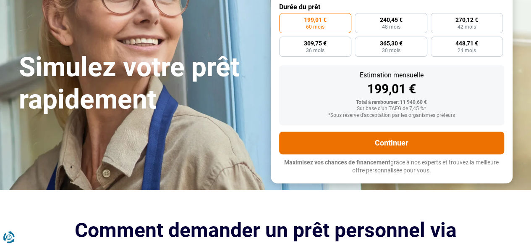 This screenshot has width=531, height=246. Describe the element at coordinates (467, 43) in the screenshot. I see `span: 448,71 €` at that location.